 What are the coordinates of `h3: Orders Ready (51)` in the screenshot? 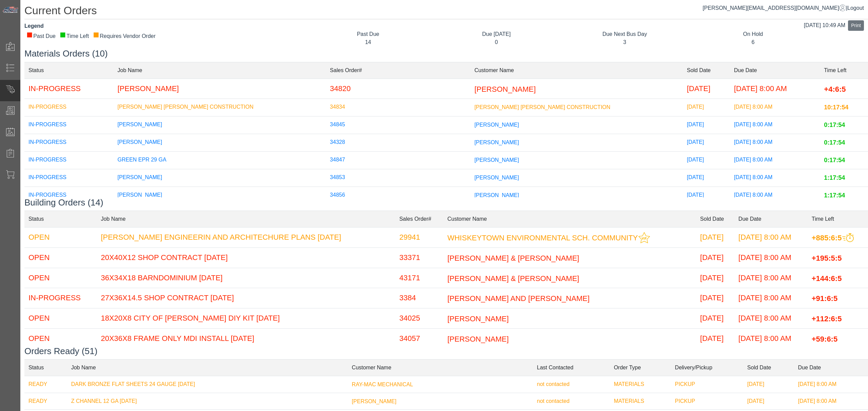 It's located at (446, 351).